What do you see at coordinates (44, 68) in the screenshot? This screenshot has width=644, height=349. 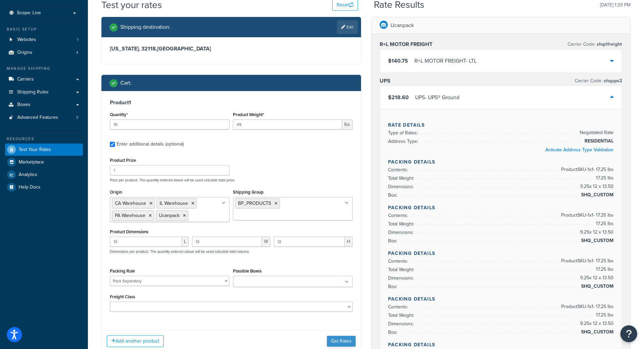 I see `div: Manage Shipping` at bounding box center [44, 68].